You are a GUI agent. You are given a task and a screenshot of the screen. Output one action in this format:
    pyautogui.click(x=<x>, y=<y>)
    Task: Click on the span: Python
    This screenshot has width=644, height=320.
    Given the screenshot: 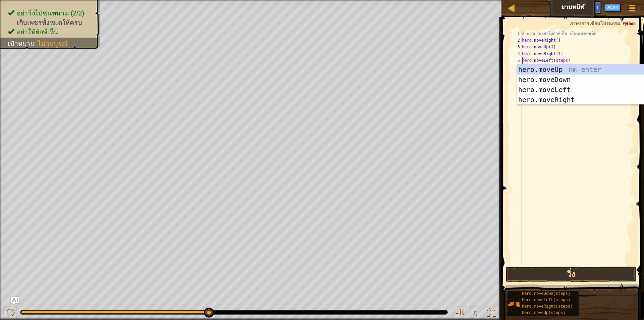 What is the action you would take?
    pyautogui.click(x=629, y=23)
    